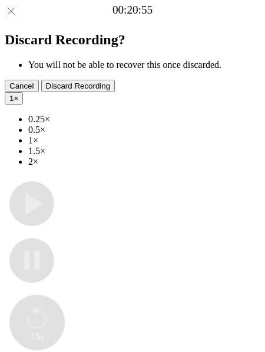  What do you see at coordinates (145, 162) in the screenshot?
I see `li: 2×` at bounding box center [145, 162].